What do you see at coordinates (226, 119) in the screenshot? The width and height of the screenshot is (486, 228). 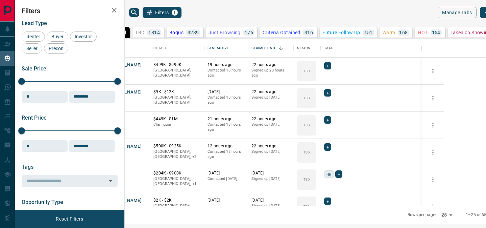 I see `p: 21 hours ago` at bounding box center [226, 119].